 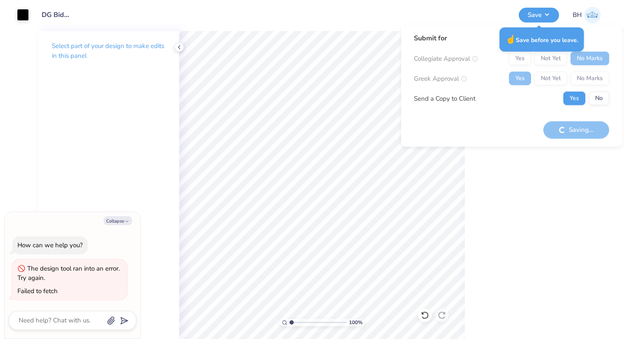 What do you see at coordinates (592, 15) in the screenshot?
I see `img: Bella Henkels` at bounding box center [592, 15].